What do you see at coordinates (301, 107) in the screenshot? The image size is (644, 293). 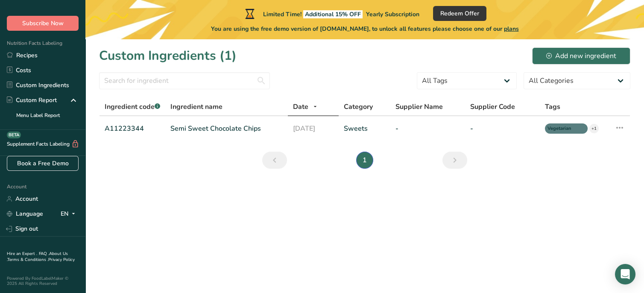 I see `span: Date` at bounding box center [301, 107].